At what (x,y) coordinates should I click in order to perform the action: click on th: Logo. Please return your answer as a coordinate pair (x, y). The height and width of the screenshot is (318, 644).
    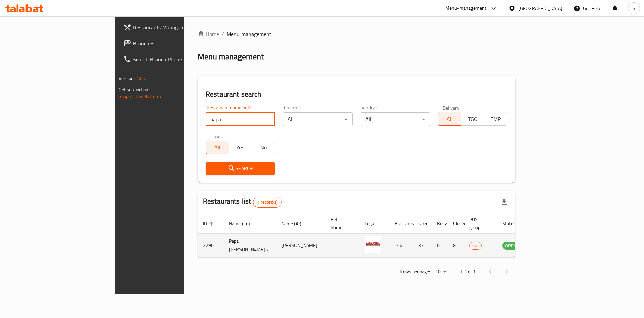
    Looking at the image, I should click on (374, 223).